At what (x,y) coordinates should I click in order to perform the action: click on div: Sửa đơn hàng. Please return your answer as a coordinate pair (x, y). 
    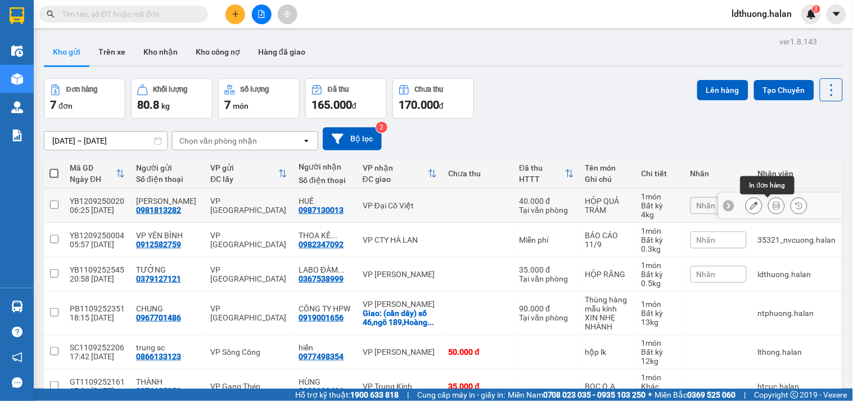
    Looking at the image, I should click on (754, 205).